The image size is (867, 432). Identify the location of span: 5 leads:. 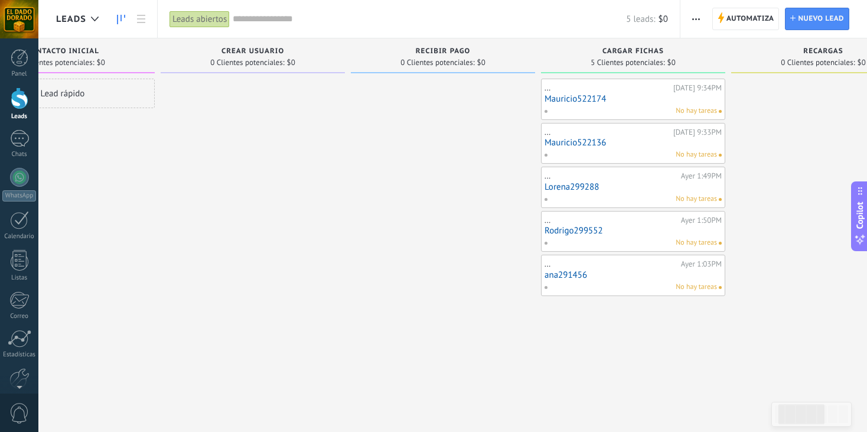
(640, 19).